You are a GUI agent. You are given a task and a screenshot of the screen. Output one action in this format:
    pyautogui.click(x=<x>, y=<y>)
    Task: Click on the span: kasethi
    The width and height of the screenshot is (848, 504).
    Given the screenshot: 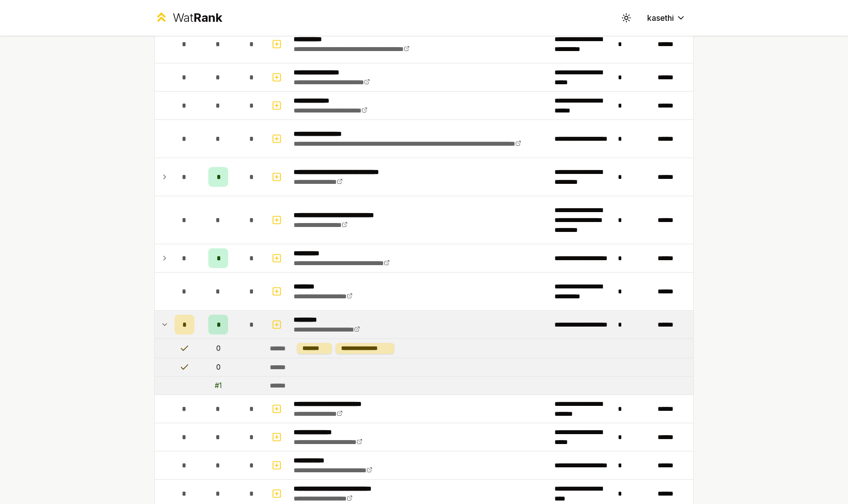 What is the action you would take?
    pyautogui.click(x=661, y=18)
    